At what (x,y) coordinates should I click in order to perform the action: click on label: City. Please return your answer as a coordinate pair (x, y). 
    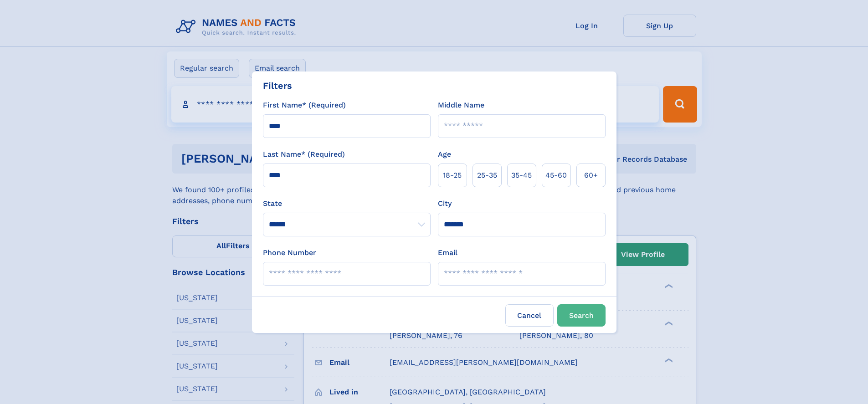
    Looking at the image, I should click on (445, 203).